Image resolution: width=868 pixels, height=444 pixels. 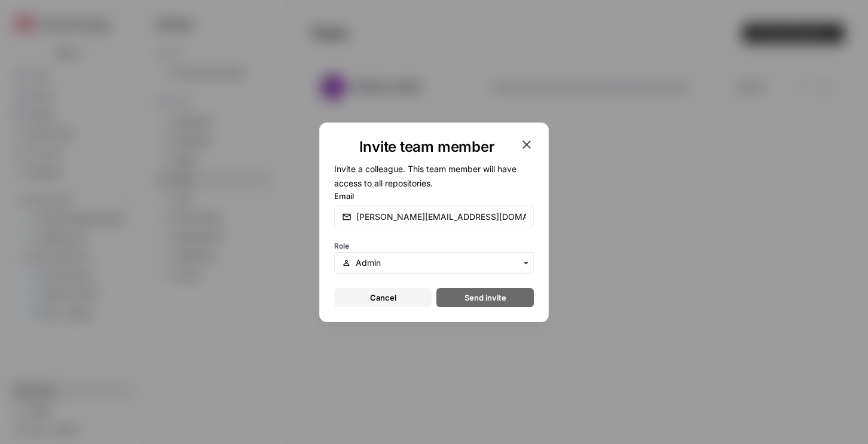 I want to click on span: Send invite, so click(x=485, y=297).